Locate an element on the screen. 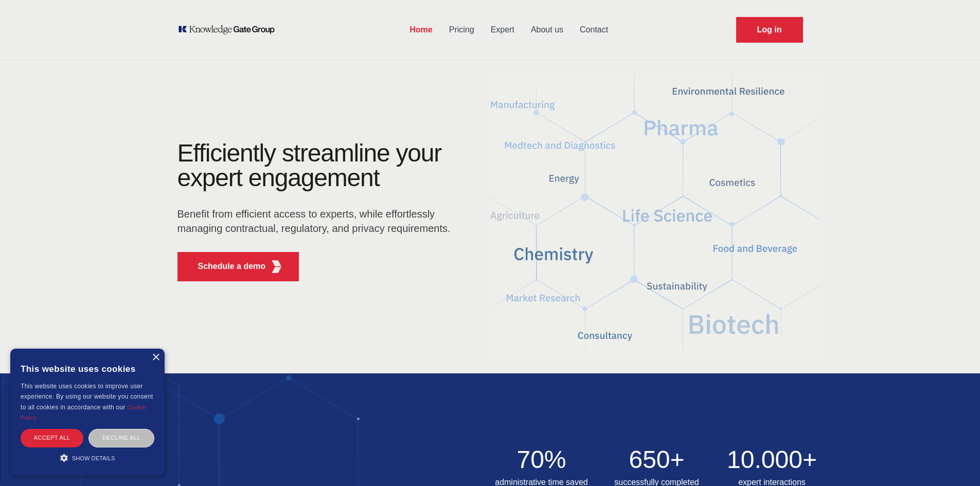 The height and width of the screenshot is (486, 980). a: Pricing is located at coordinates (461, 29).